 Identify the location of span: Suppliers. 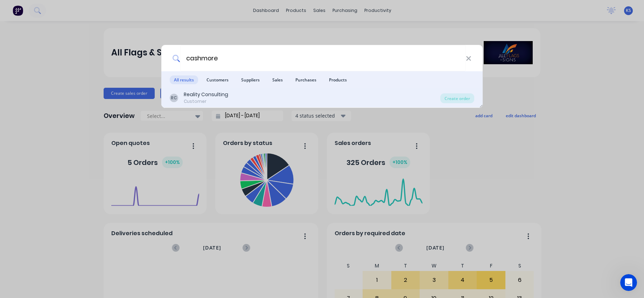
(250, 80).